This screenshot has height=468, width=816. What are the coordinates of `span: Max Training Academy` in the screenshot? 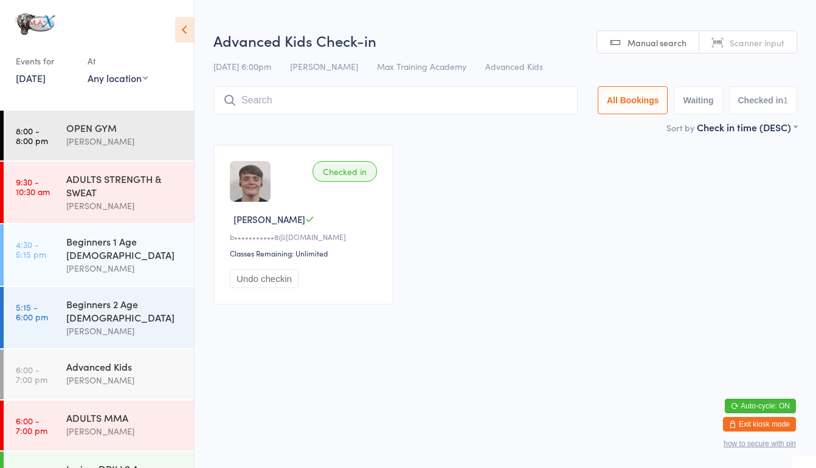 It's located at (421, 66).